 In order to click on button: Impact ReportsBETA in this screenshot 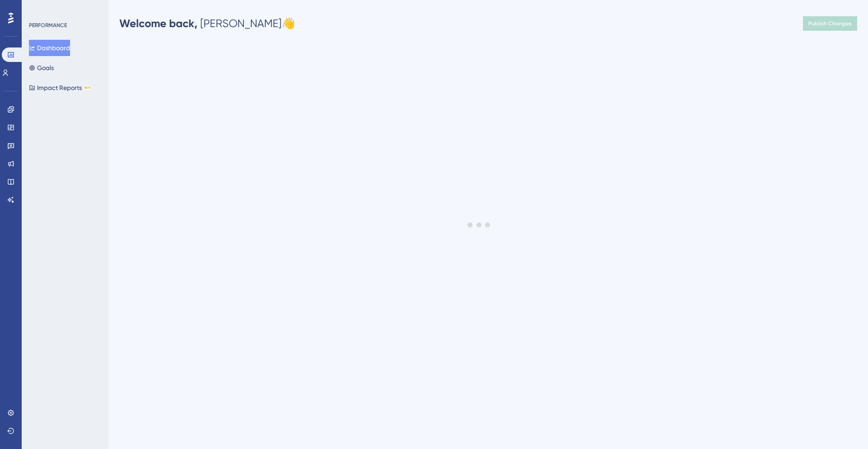, I will do `click(60, 88)`.